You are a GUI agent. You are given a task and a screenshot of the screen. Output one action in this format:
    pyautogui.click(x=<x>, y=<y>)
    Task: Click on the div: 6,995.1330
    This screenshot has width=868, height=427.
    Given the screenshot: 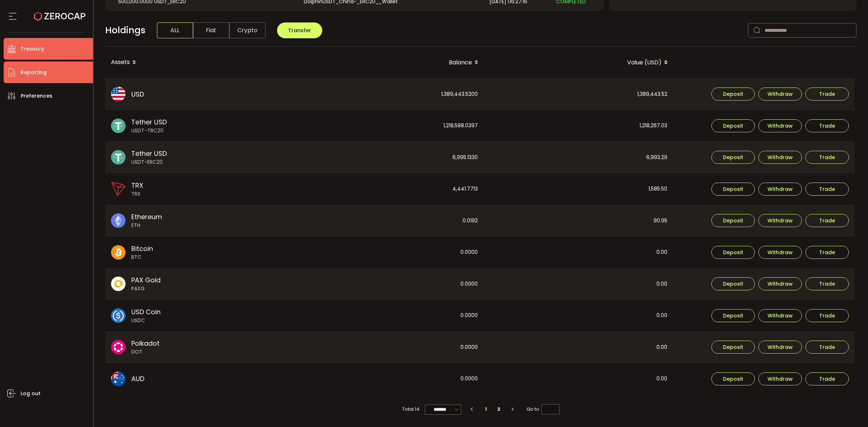 What is the action you would take?
    pyautogui.click(x=389, y=157)
    